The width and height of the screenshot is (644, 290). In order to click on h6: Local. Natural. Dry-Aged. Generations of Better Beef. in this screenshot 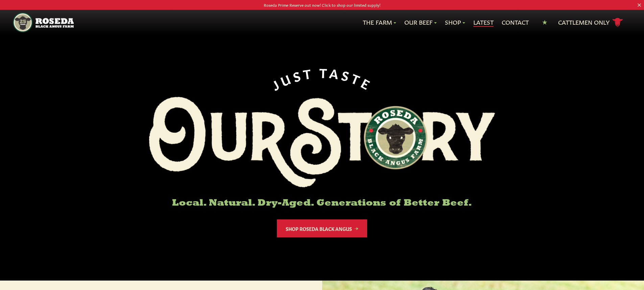, I will do `click(322, 203)`.